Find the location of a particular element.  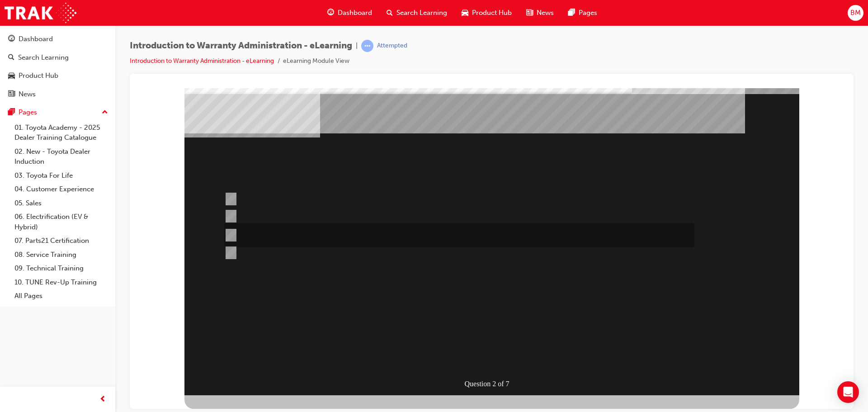

a: 08. Service Training is located at coordinates (61, 254).